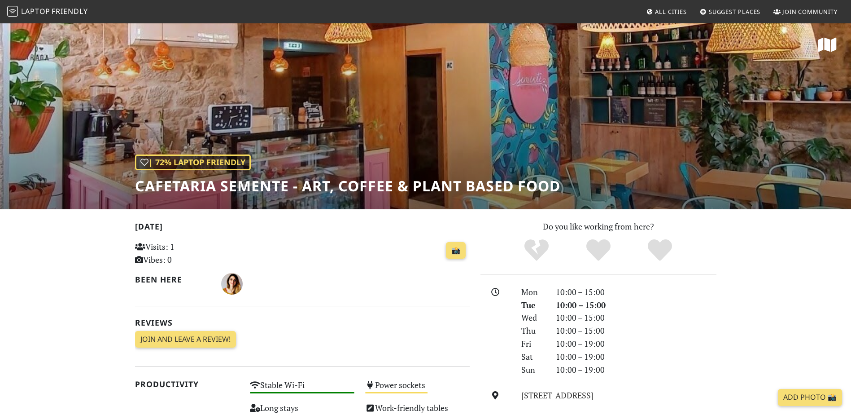 The width and height of the screenshot is (851, 415). I want to click on h2: Been here, so click(173, 279).